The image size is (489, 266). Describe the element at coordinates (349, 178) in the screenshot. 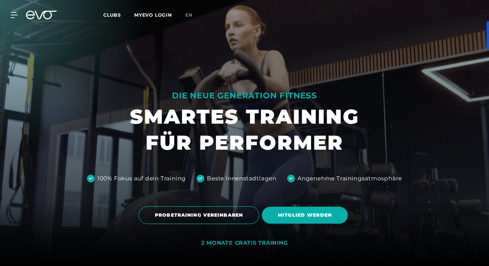

I see `div: Angenehme Trainingsatmosphäre` at that location.